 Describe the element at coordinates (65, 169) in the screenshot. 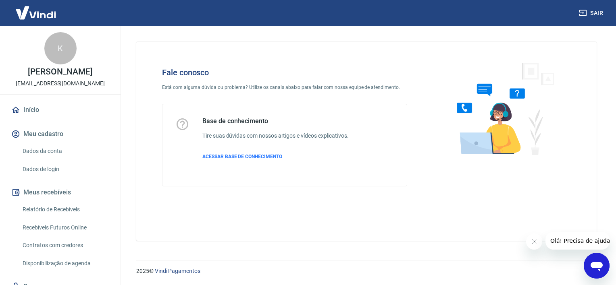

I see `a: Dados de login` at that location.